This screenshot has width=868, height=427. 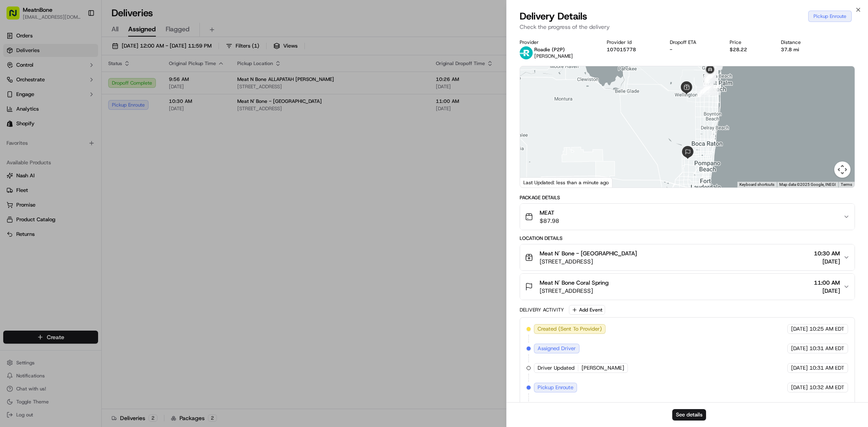 I want to click on div: 37, so click(x=703, y=92).